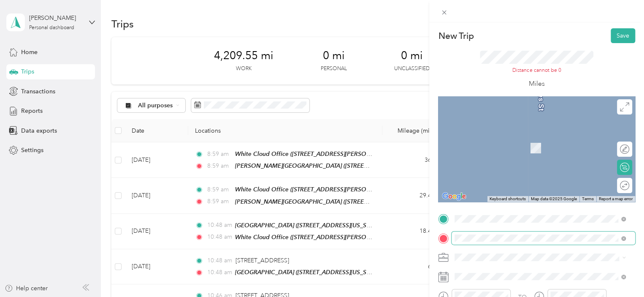  I want to click on span: Map data ©2025 Google, so click(554, 198).